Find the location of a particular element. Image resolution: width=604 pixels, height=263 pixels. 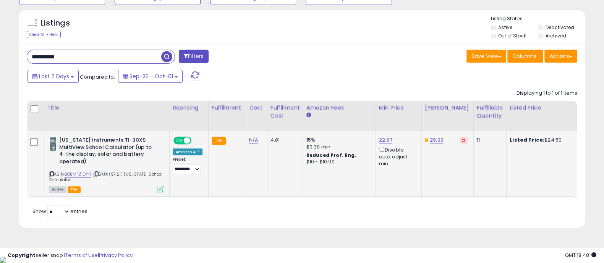

div: $0.30 min is located at coordinates (338, 147).